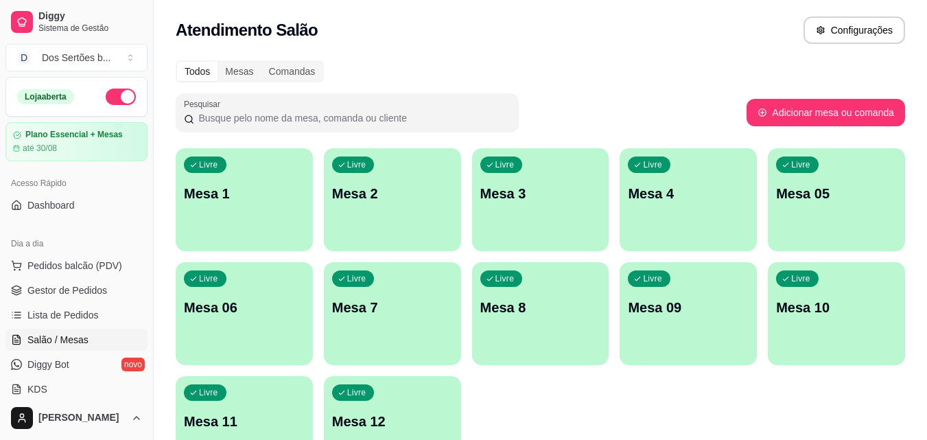 Image resolution: width=927 pixels, height=440 pixels. I want to click on span: Salão / Mesas, so click(58, 340).